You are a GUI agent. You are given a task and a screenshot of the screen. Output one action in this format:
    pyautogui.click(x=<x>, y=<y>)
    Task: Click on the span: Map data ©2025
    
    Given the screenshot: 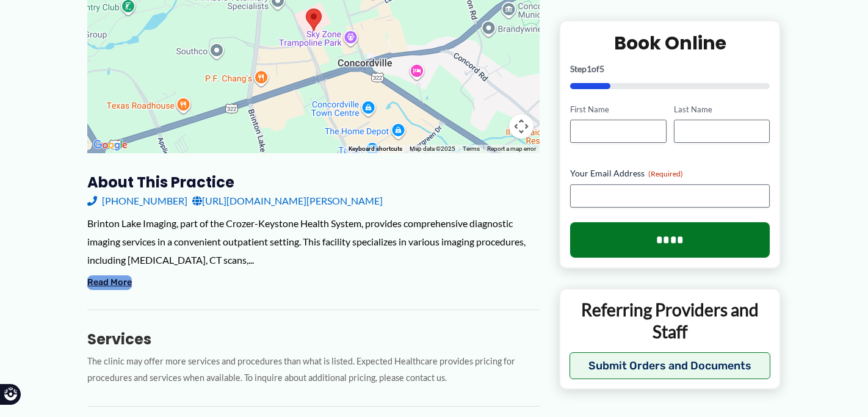 What is the action you would take?
    pyautogui.click(x=432, y=148)
    